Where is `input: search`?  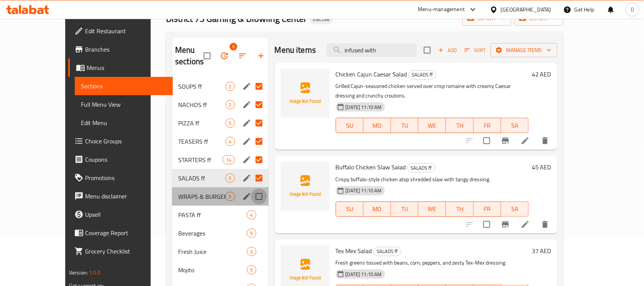 input: search is located at coordinates (372, 50).